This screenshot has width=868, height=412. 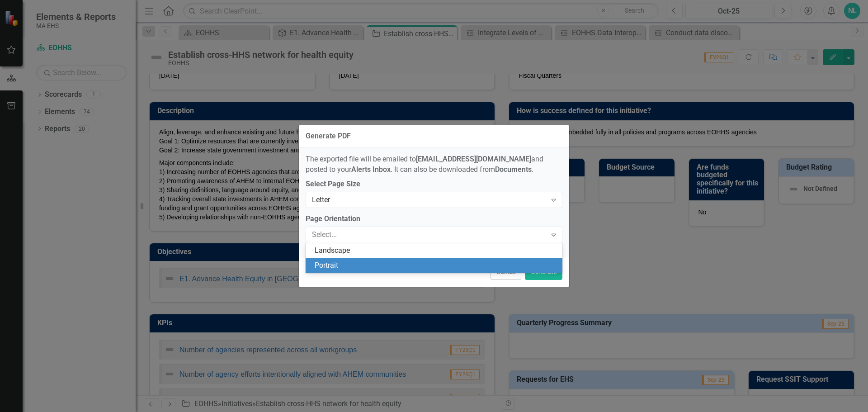 I want to click on div: Portrait, so click(x=436, y=266).